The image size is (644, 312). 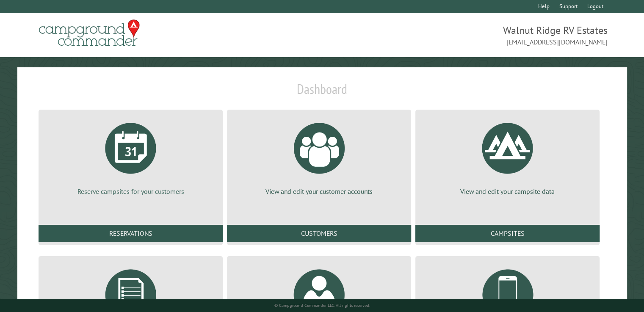 What do you see at coordinates (322, 306) in the screenshot?
I see `small: © Campground Commander LLC. All rights reserved.` at bounding box center [322, 306].